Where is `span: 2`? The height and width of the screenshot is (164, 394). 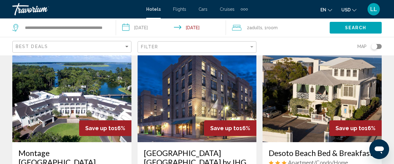 span: 2 is located at coordinates (254, 28).